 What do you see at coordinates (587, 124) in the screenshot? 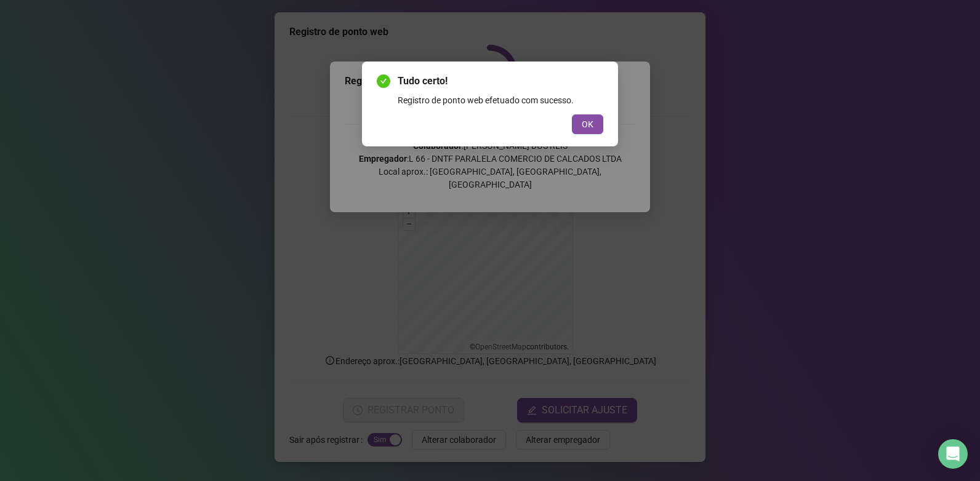
I see `span: OK` at bounding box center [587, 124].